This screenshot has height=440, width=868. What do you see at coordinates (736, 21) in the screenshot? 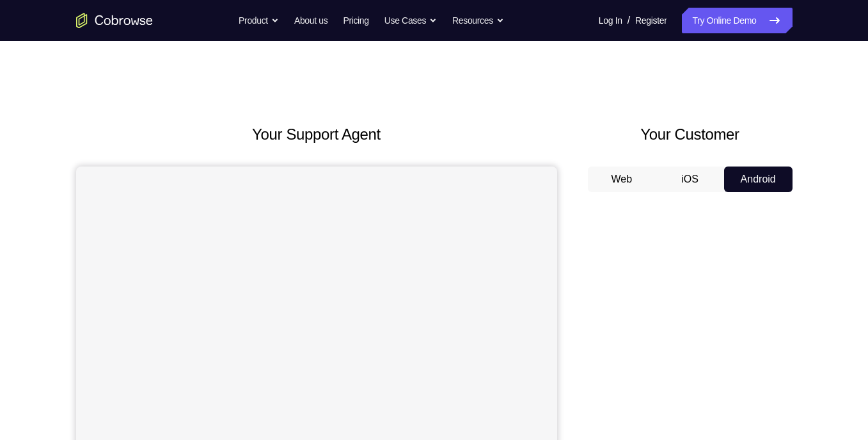
I see `a: Try Online Demo` at bounding box center [736, 21].